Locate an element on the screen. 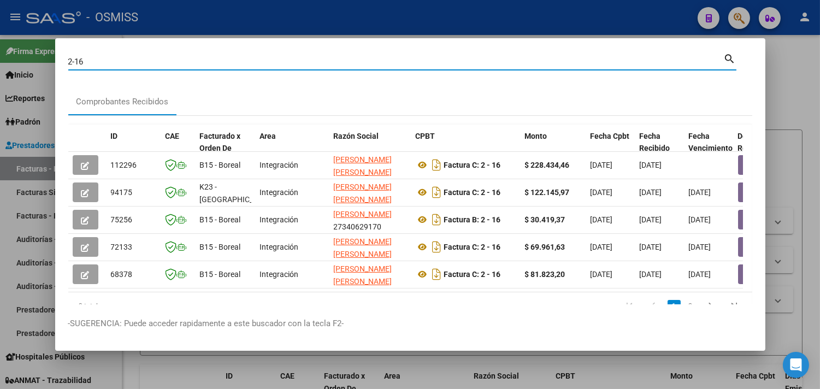 The height and width of the screenshot is (389, 820). p: -SUGERENCIA: Puede acceder rapidamente a este buscador con la tecla F2- is located at coordinates (410, 323).